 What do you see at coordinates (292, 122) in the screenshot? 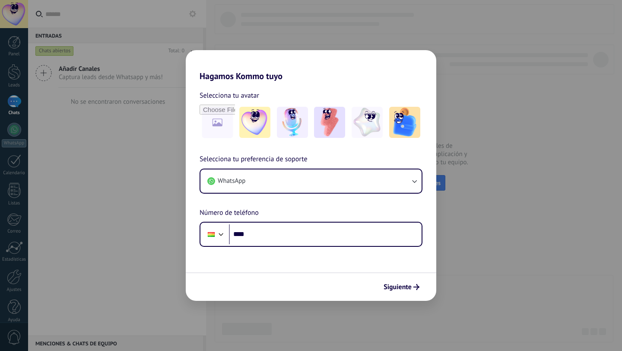
I see `img: -2.jpeg` at bounding box center [292, 122].